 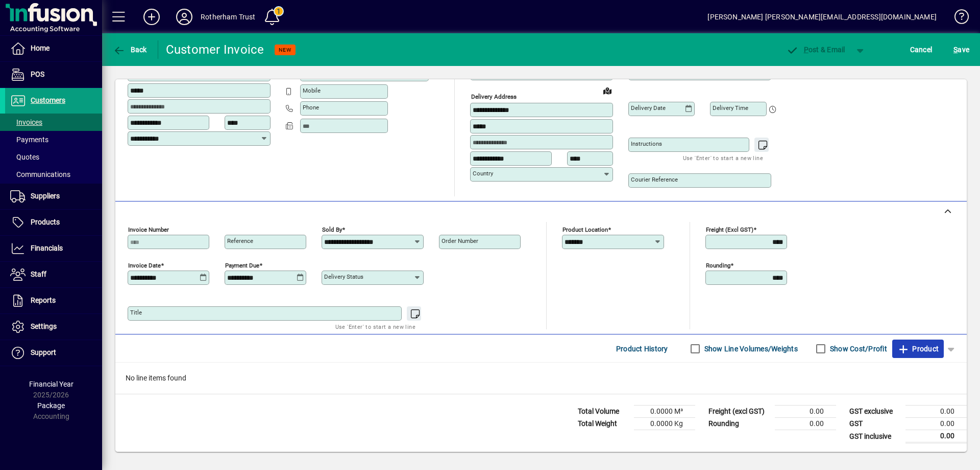 I want to click on span: Invoices, so click(x=26, y=122).